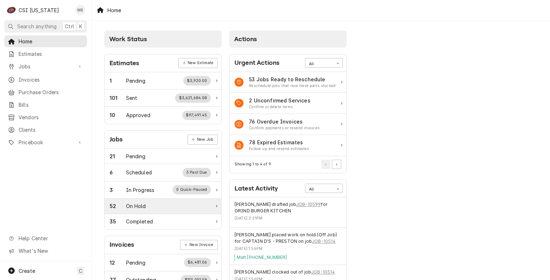 This screenshot has height=280, width=550. I want to click on a: Go to Jobs, so click(45, 66).